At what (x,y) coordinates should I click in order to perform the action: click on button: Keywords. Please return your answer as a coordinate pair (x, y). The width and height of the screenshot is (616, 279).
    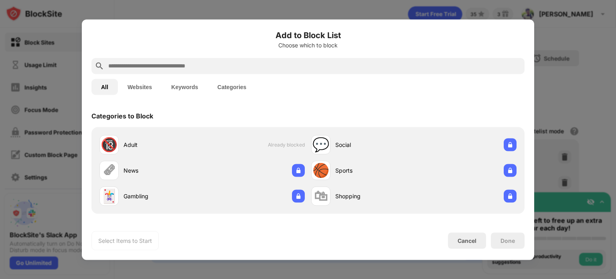
    Looking at the image, I should click on (184, 87).